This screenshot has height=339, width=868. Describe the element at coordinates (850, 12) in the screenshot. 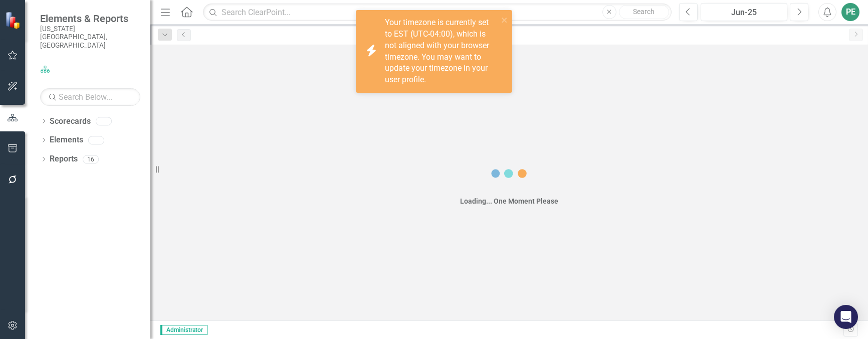

I see `button: PE` at that location.